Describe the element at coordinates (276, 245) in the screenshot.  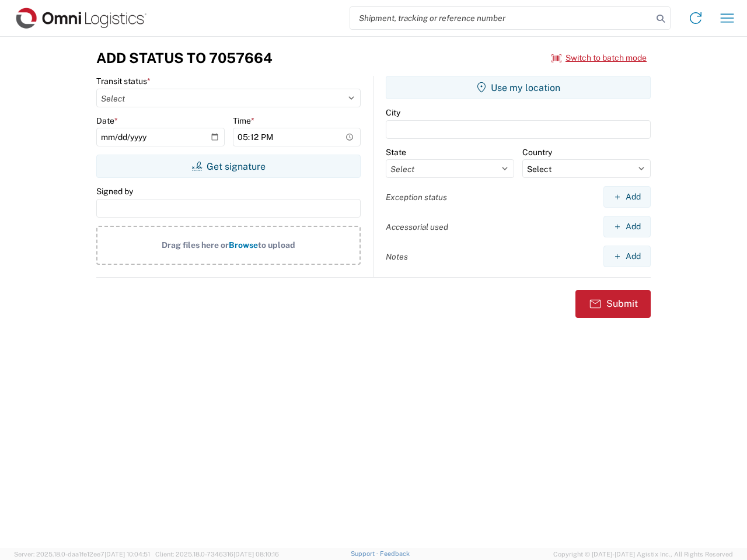
I see `span: to upload` at that location.